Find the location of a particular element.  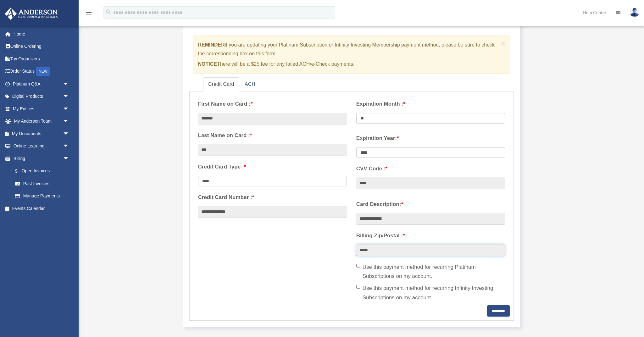

a: My Anderson Teamarrow_drop_down is located at coordinates (41, 121).